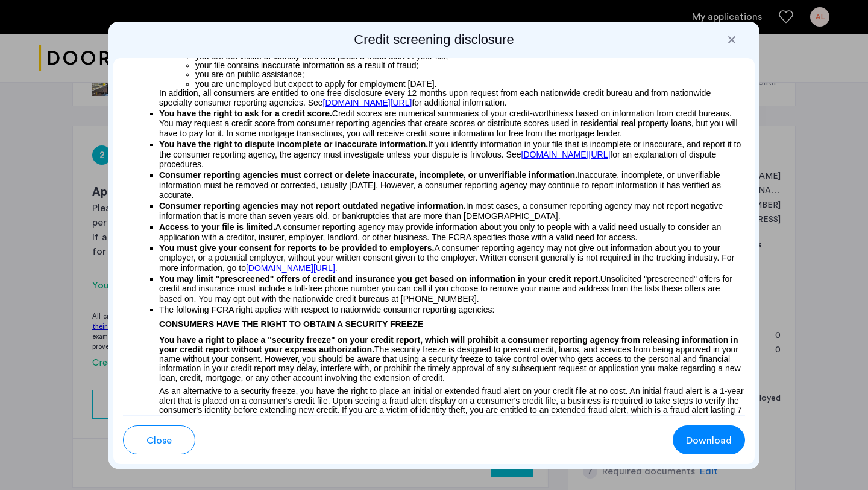 Image resolution: width=868 pixels, height=490 pixels. Describe the element at coordinates (709, 440) in the screenshot. I see `span: Download` at that location.